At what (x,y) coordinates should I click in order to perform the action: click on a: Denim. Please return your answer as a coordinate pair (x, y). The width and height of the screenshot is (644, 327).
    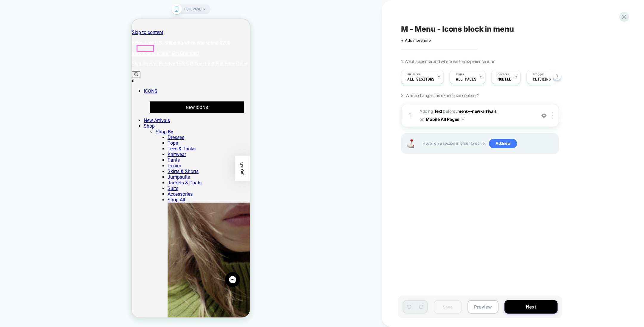
    Looking at the image, I should click on (43, 146).